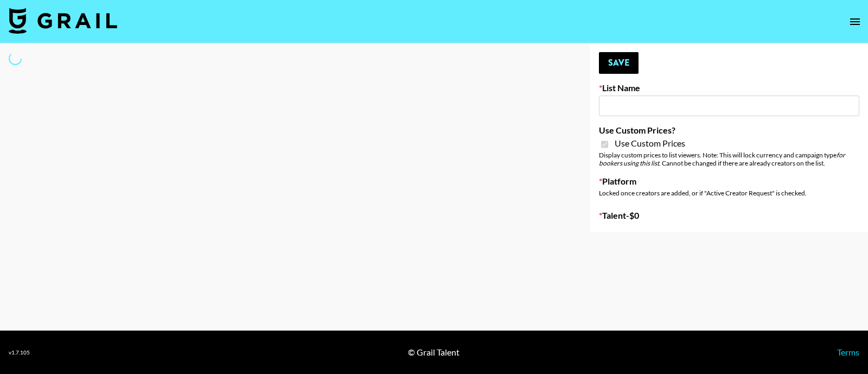  I want to click on div: Locked once creators are added, or if "Active Creator Request" is checked., so click(729, 193).